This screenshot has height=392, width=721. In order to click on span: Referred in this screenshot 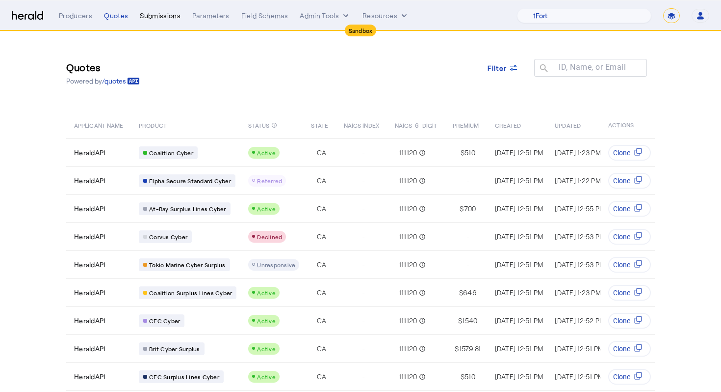, I will do `click(269, 181)`.